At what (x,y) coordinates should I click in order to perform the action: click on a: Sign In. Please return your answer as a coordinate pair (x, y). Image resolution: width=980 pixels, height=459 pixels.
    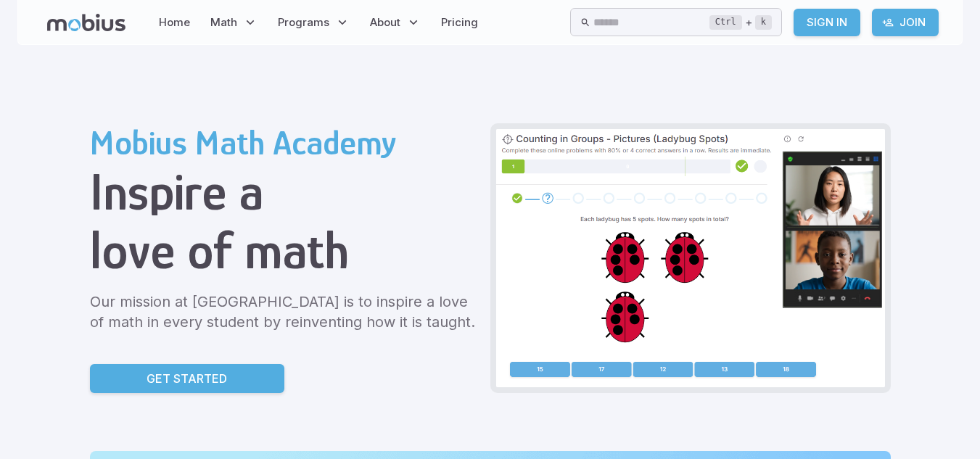
    Looking at the image, I should click on (826, 22).